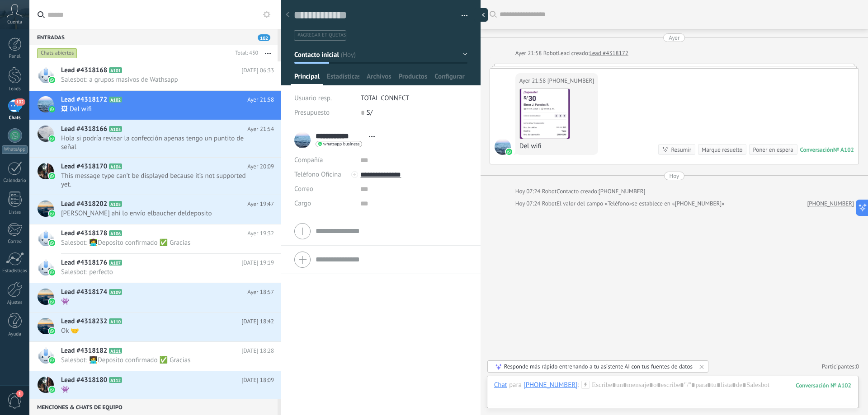  Describe the element at coordinates (260, 100) in the screenshot. I see `span: Ayer 21:58` at that location.